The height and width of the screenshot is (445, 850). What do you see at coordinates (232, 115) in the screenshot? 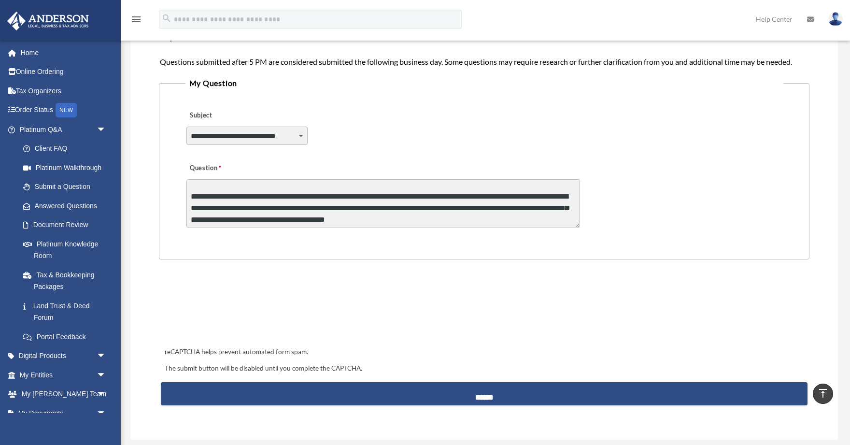
I see `label: Subject` at bounding box center [232, 115].